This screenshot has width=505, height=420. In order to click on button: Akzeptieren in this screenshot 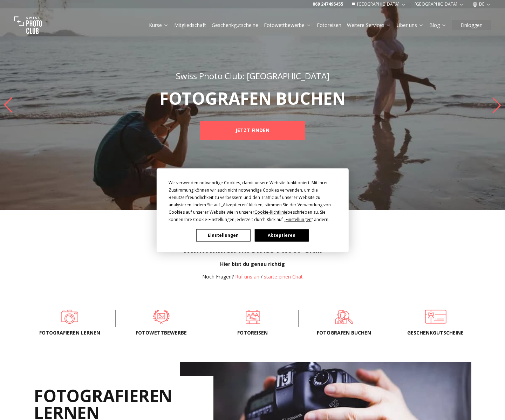, I will do `click(281, 235)`.